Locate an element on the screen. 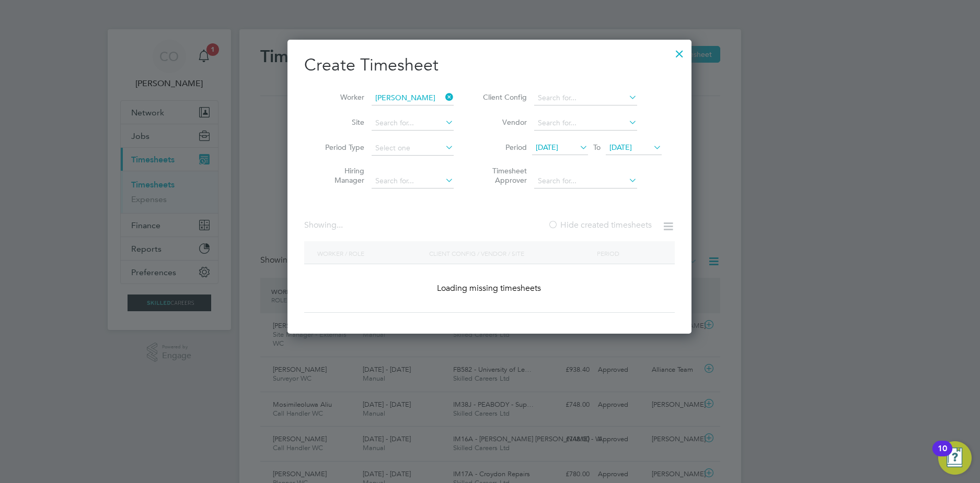 The width and height of the screenshot is (980, 483). label: Vendor is located at coordinates (504, 122).